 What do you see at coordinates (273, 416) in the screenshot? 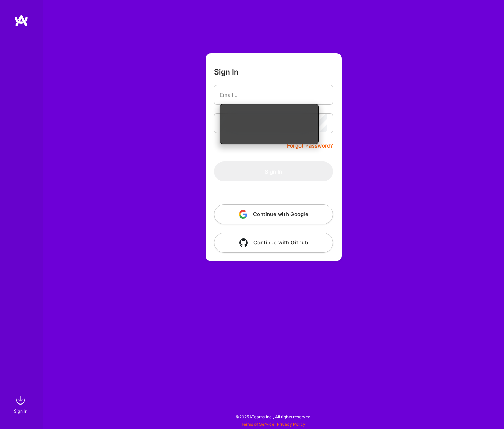
I see `div: © 2025 ATeams Inc., All rights reserved.` at bounding box center [273, 416].